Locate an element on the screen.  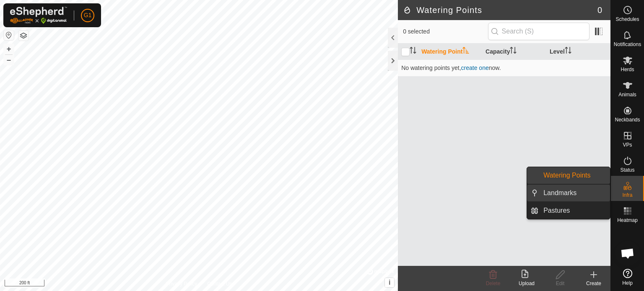
a: Help is located at coordinates (627, 277).